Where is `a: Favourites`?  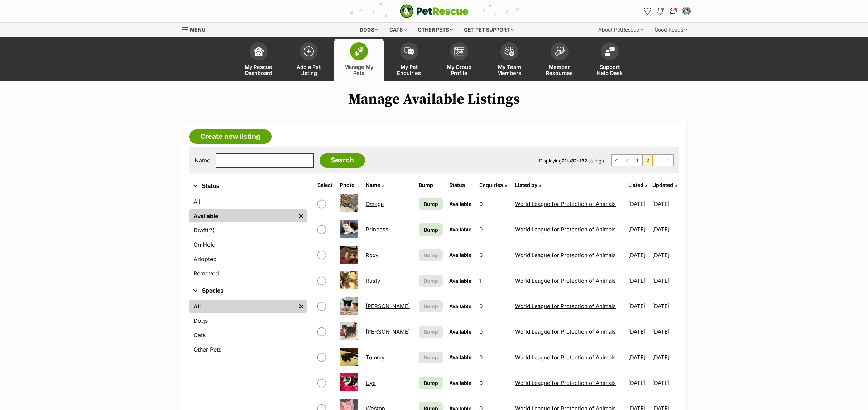 a: Favourites is located at coordinates (648, 11).